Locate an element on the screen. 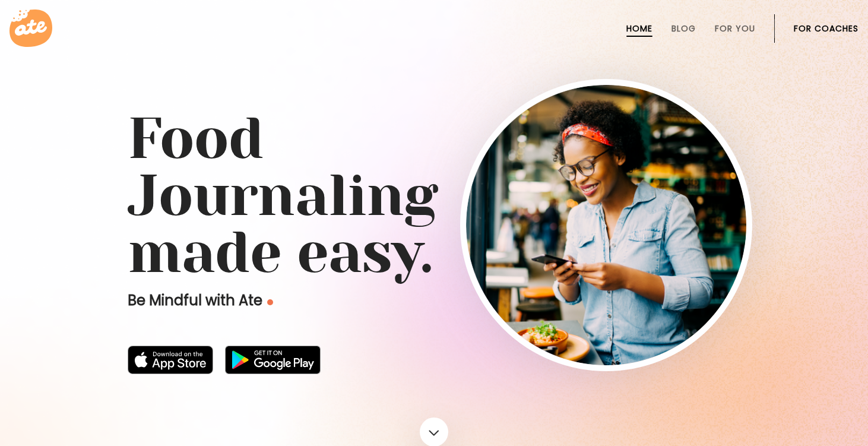 This screenshot has height=446, width=868. a: Blog is located at coordinates (684, 29).